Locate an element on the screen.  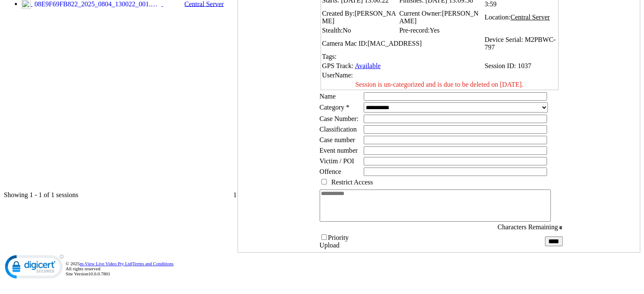
span: Tags: is located at coordinates (329, 56).